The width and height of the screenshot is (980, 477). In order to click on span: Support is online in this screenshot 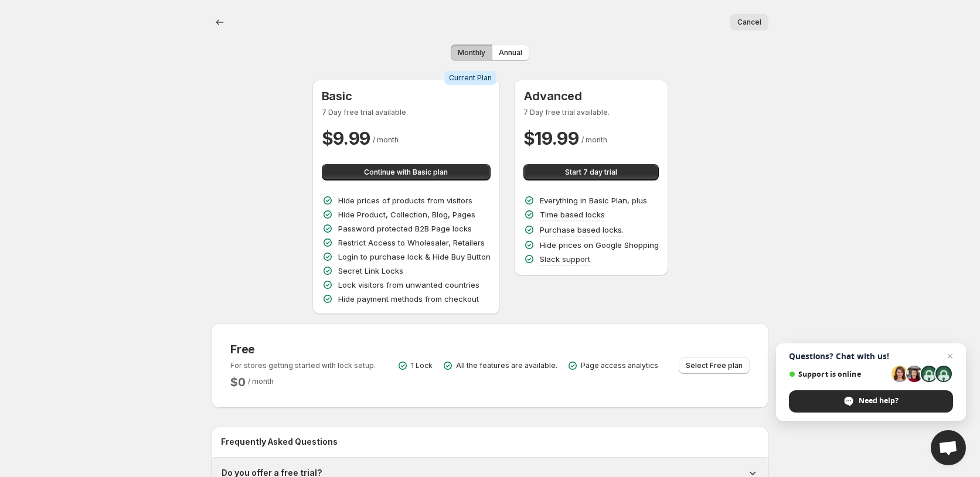, I will do `click(838, 374)`.